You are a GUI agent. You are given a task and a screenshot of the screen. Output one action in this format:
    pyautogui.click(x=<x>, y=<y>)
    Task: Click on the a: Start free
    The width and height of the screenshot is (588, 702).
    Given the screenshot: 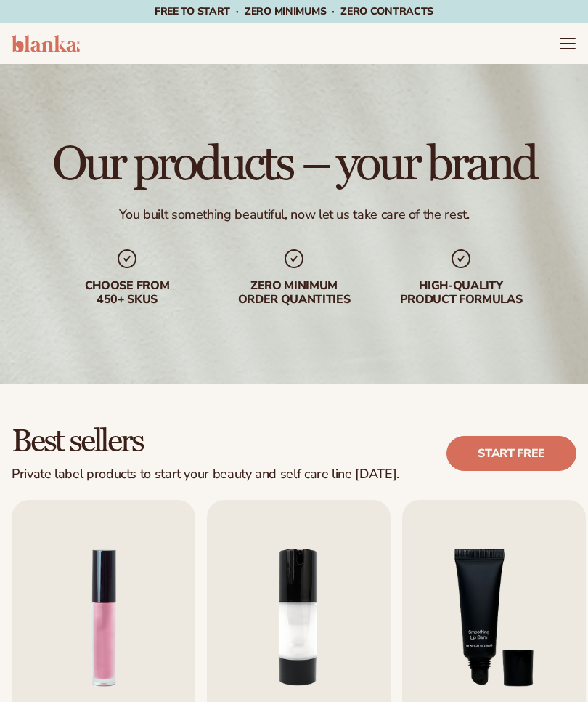 What is the action you would take?
    pyautogui.click(x=511, y=454)
    